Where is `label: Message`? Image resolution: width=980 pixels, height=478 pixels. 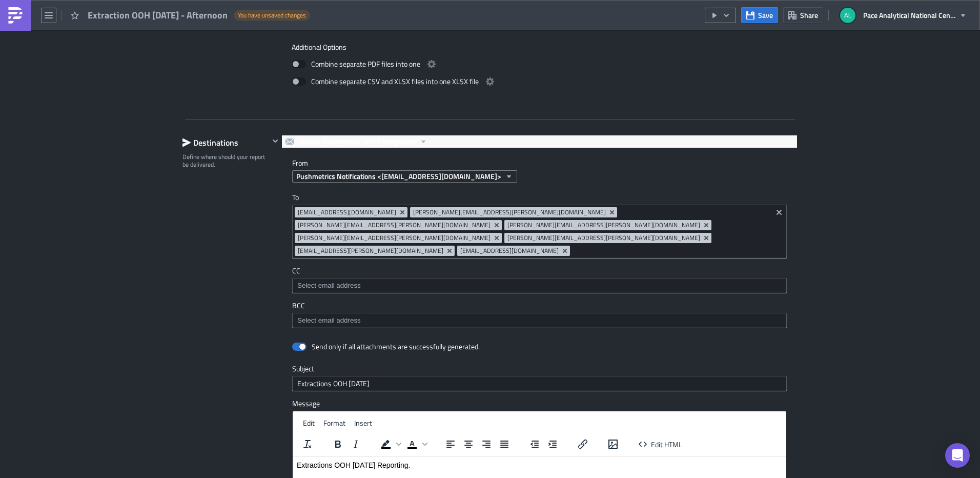
label: Message is located at coordinates (539, 403).